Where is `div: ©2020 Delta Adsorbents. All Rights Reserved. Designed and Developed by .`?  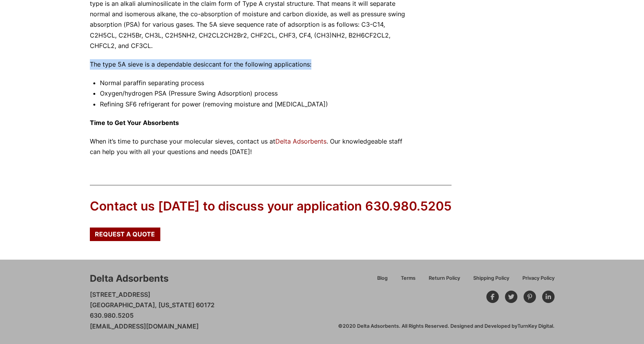
div: ©2020 Delta Adsorbents. All Rights Reserved. Designed and Developed by . is located at coordinates (446, 326).